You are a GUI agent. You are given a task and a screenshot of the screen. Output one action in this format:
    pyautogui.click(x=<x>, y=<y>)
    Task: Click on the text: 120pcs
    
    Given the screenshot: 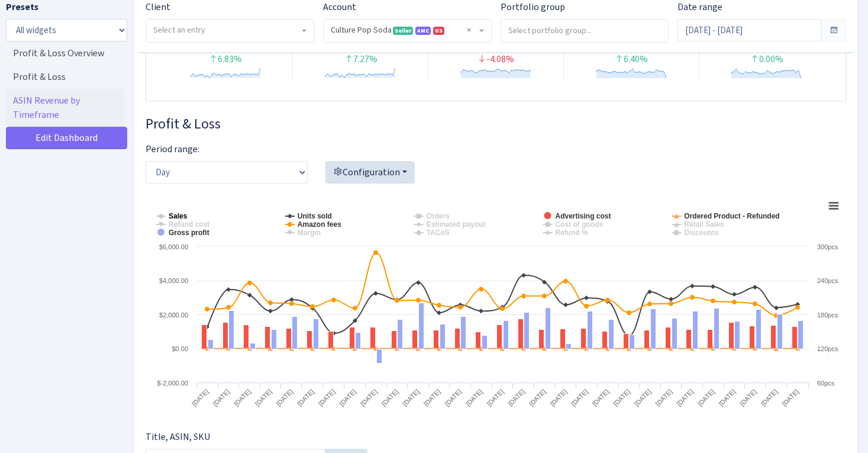 What is the action you would take?
    pyautogui.click(x=828, y=349)
    